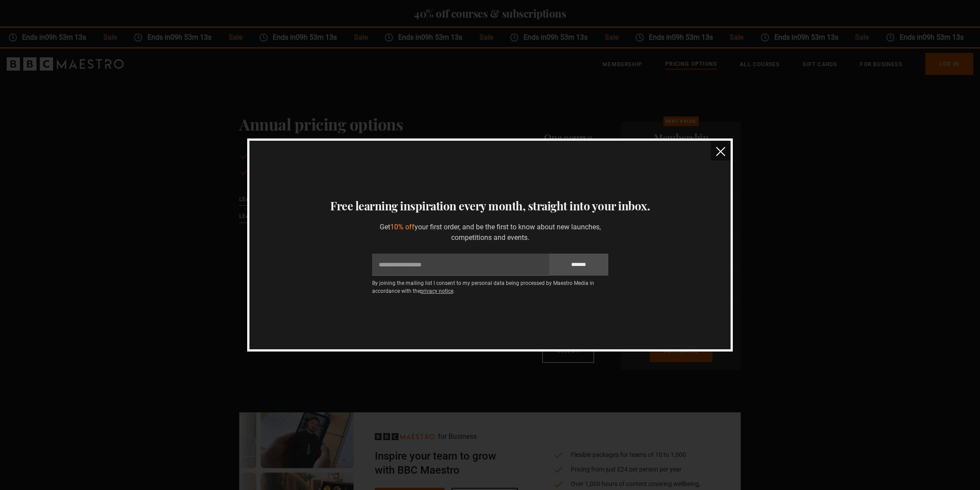  Describe the element at coordinates (490, 287) in the screenshot. I see `p: By joining the mailing list I consent to my personal data being processed by Maestro Media in acc...` at that location.